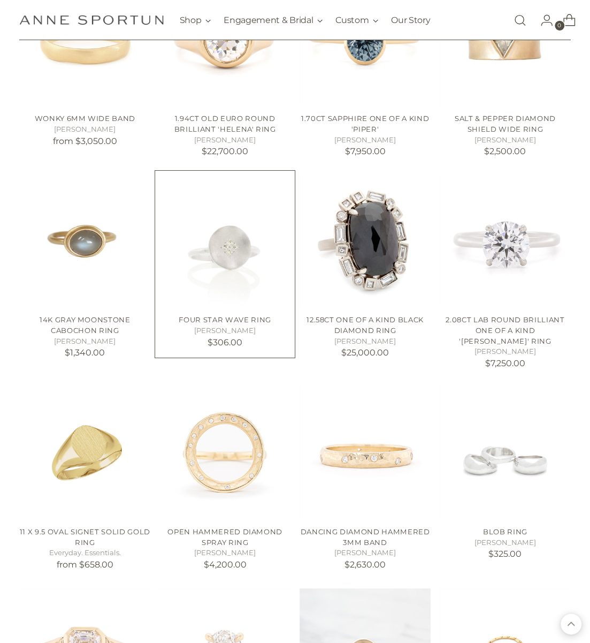  Describe the element at coordinates (543, 20) in the screenshot. I see `a: Go to the account page` at that location.